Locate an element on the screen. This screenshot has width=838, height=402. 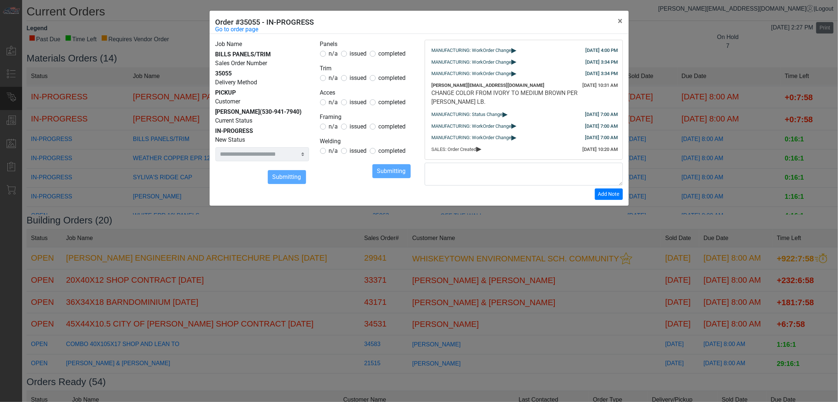
button: Add Note is located at coordinates (609, 194).